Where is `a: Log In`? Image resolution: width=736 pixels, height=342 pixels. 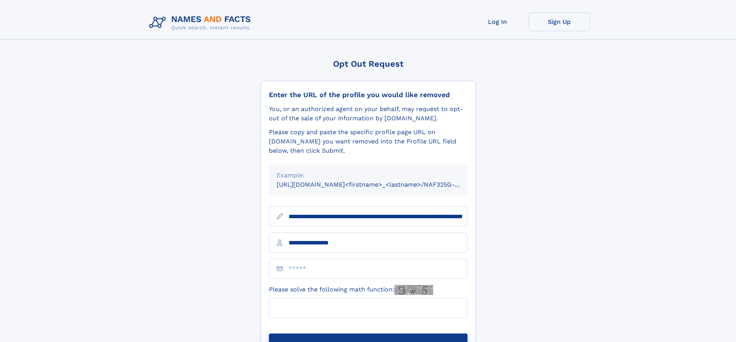
a: Log In is located at coordinates (497, 22).